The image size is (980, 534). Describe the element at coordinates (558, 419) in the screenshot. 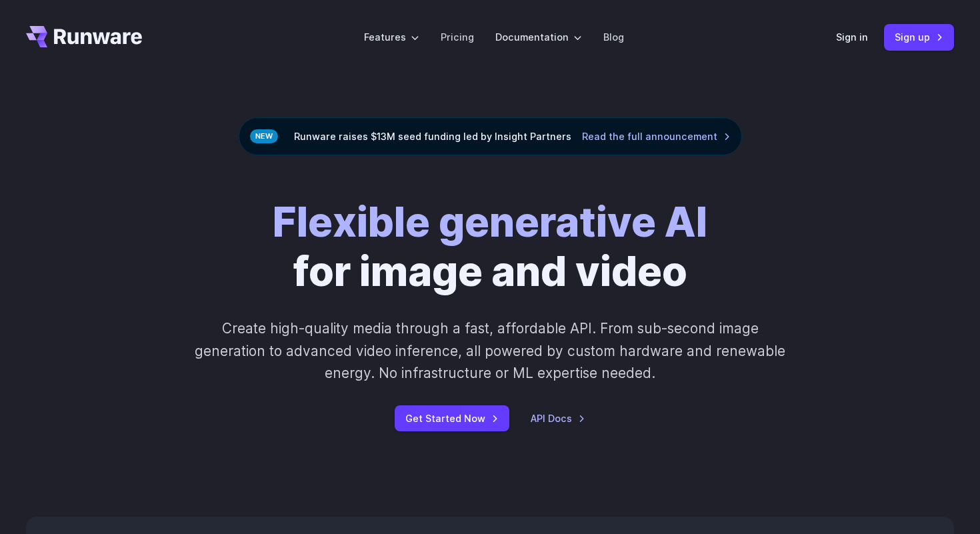

I see `a: API Docs` at that location.